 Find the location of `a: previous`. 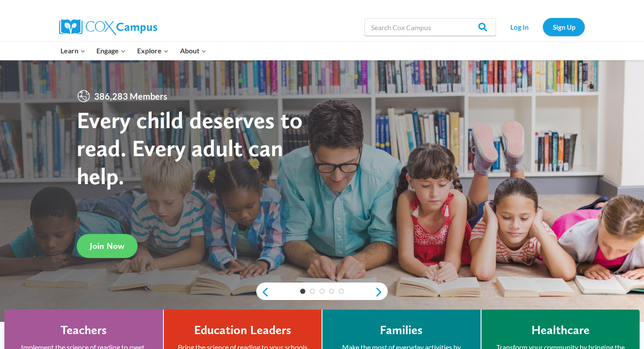

a: previous is located at coordinates (263, 293).